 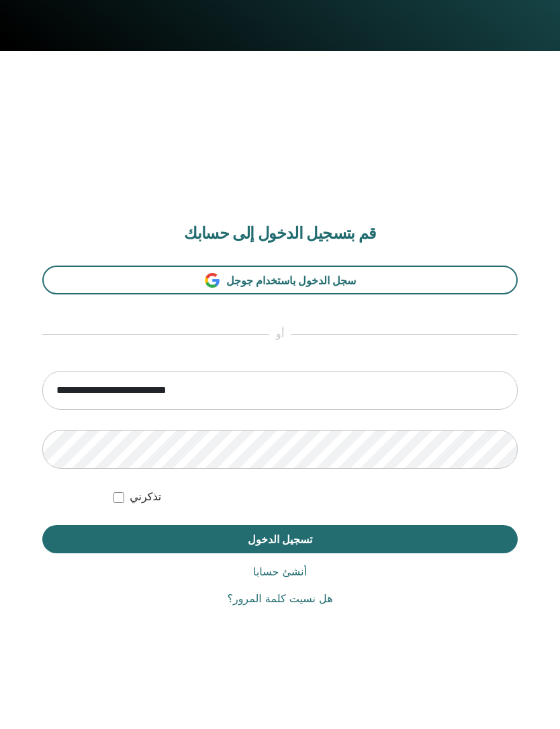 I want to click on h2: قم بتسجيل الدخول إلى حسابك, so click(x=280, y=234).